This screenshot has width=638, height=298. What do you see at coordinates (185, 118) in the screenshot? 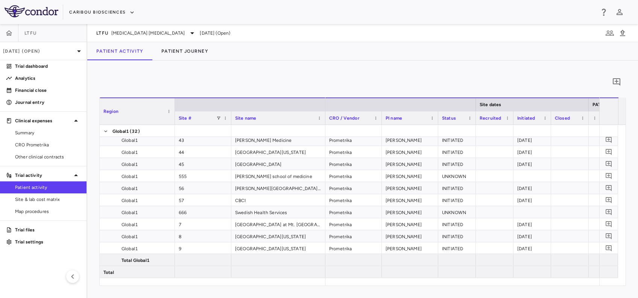
I see `span: Site #` at bounding box center [185, 118].